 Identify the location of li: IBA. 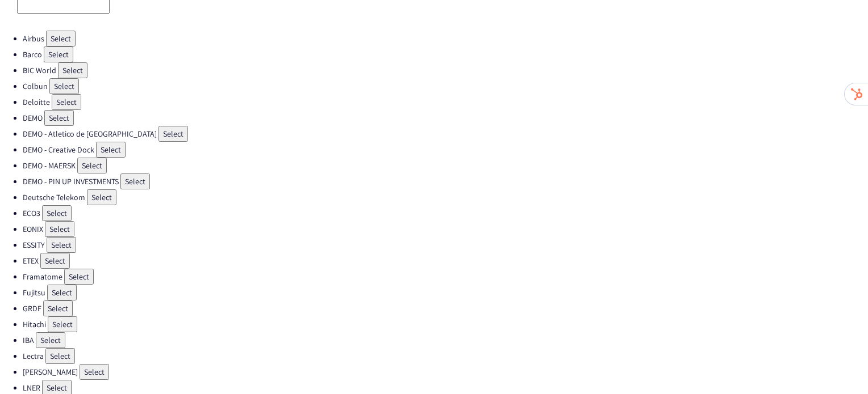
(445, 340).